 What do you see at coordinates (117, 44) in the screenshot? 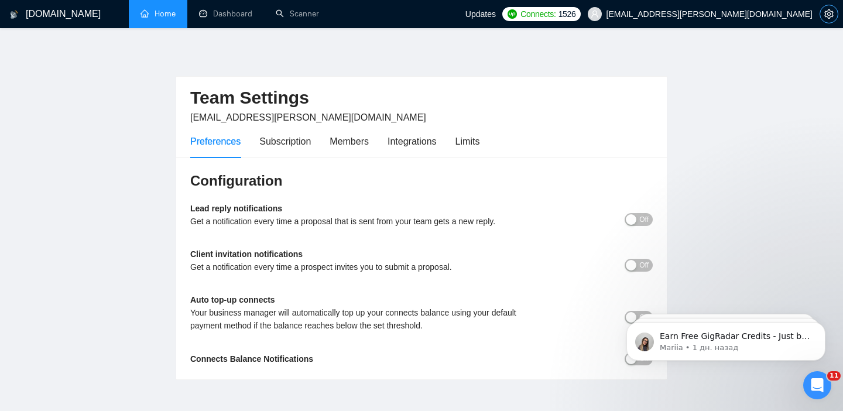
I see `div: message notification from Mariia, 1 дн. назад. Earn Free GigRadar Credits - Just by Sharing Your ...` at bounding box center [117, 44].